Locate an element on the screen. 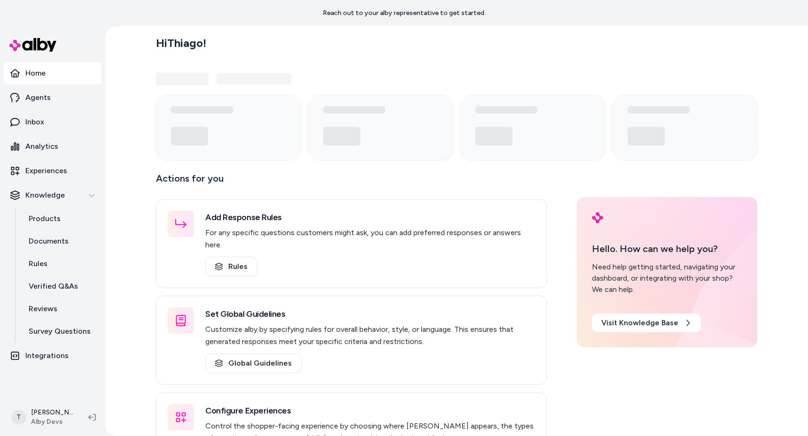 This screenshot has height=436, width=808. a: Home is located at coordinates (53, 73).